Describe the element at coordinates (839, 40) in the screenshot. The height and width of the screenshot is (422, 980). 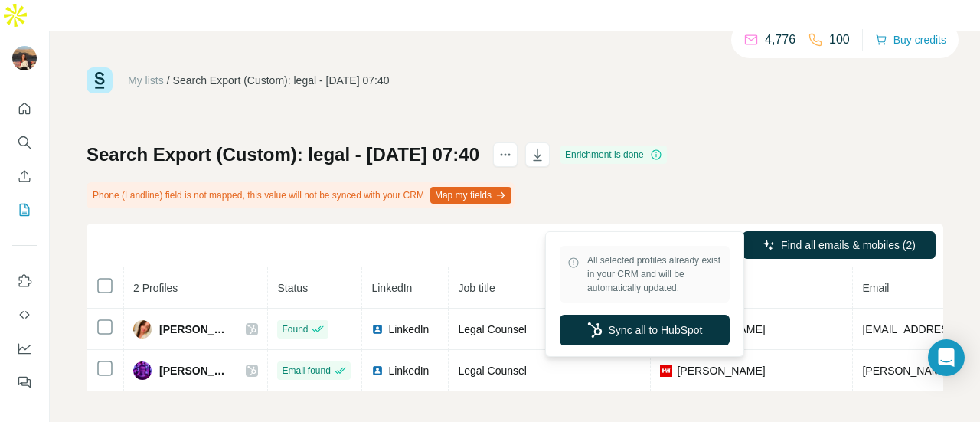
I see `p: 100` at that location.